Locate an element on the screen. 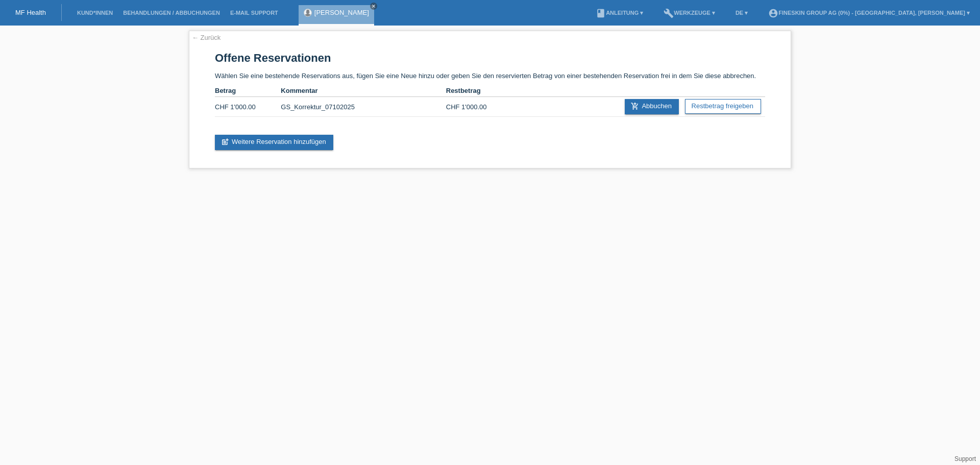 This screenshot has width=980, height=465. h1: Offene Reservationen is located at coordinates (490, 57).